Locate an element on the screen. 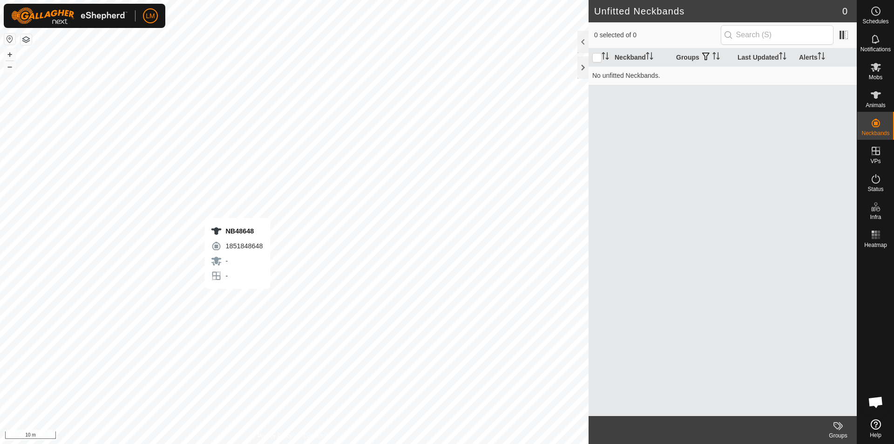 The height and width of the screenshot is (444, 894). span: LM is located at coordinates (150, 16).